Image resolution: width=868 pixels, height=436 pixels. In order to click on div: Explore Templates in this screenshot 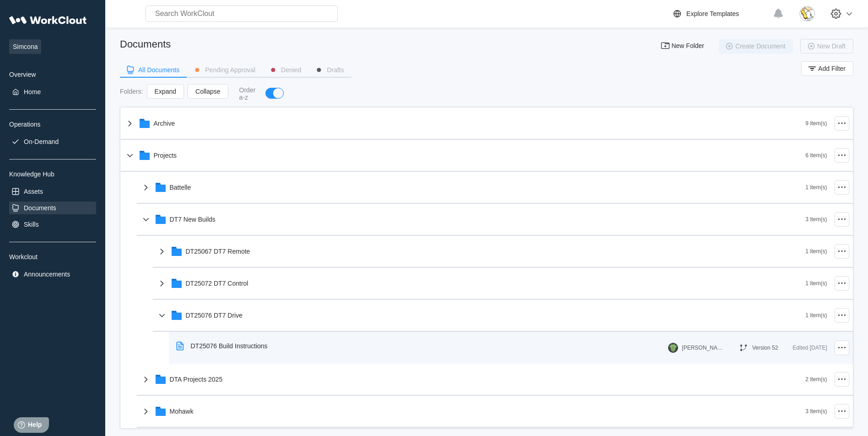, I will do `click(712, 14)`.